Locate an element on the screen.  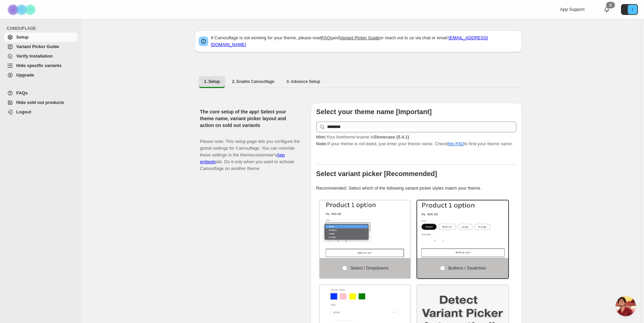
span: Select / Dropdowns is located at coordinates (369, 268).